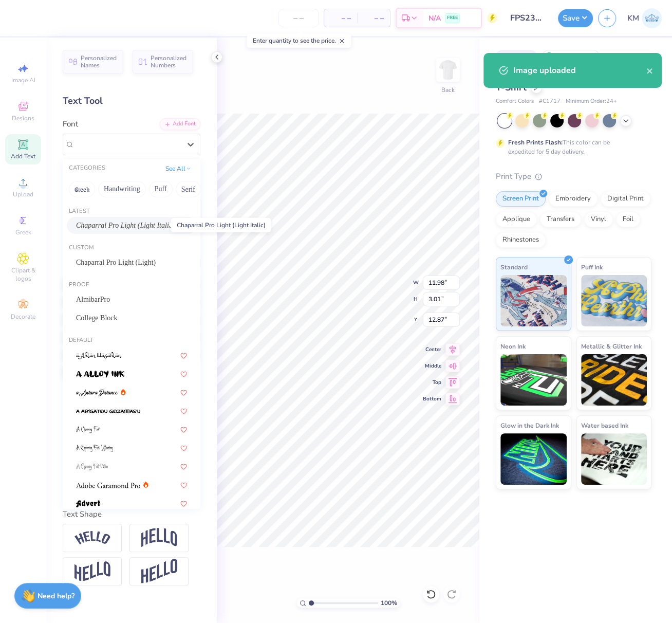 Image resolution: width=672 pixels, height=623 pixels. I want to click on button: Greek, so click(81, 189).